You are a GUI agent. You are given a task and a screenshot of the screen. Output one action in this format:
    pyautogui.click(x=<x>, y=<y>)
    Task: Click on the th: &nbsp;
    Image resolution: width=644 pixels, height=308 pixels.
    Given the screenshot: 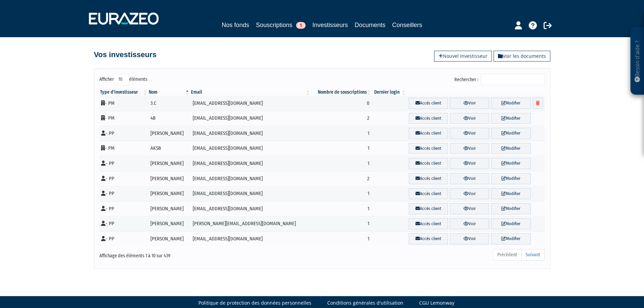 What is the action you would take?
    pyautogui.click(x=476, y=92)
    